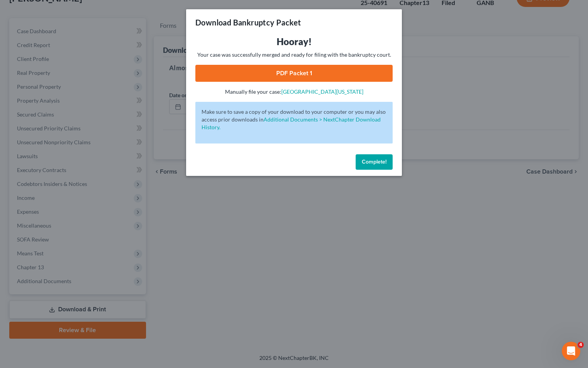 This screenshot has width=588, height=368. Describe the element at coordinates (581, 345) in the screenshot. I see `span: 4` at that location.